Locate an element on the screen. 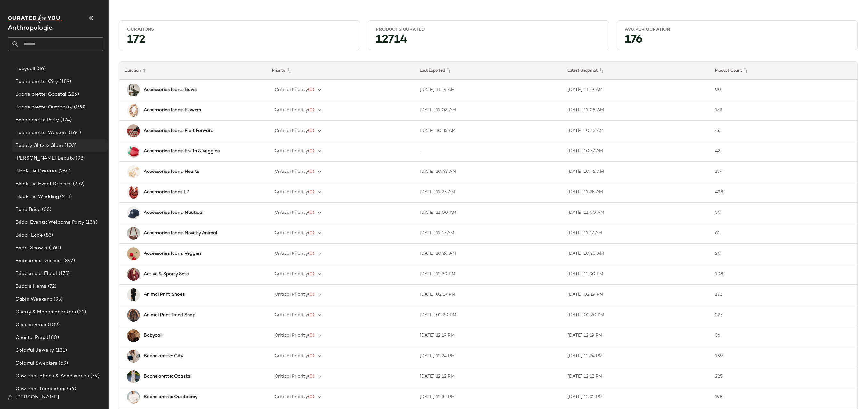  b: Animal Print Trend Shop is located at coordinates (170, 315).